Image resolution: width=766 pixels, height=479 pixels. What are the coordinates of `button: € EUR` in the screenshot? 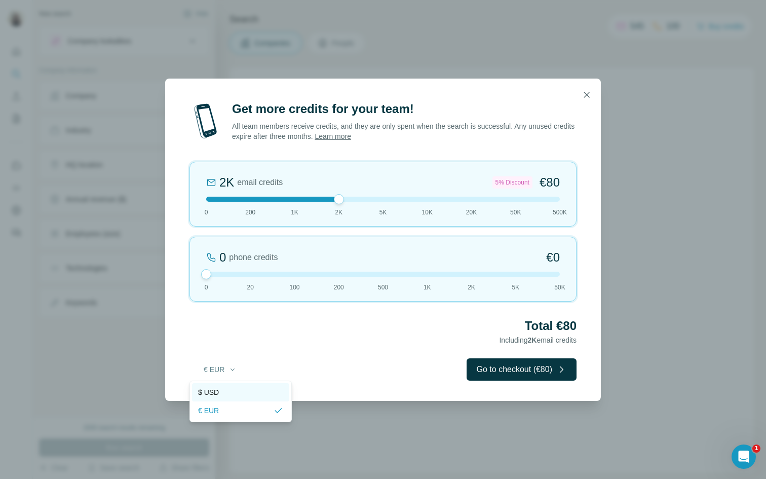 It's located at (220, 369).